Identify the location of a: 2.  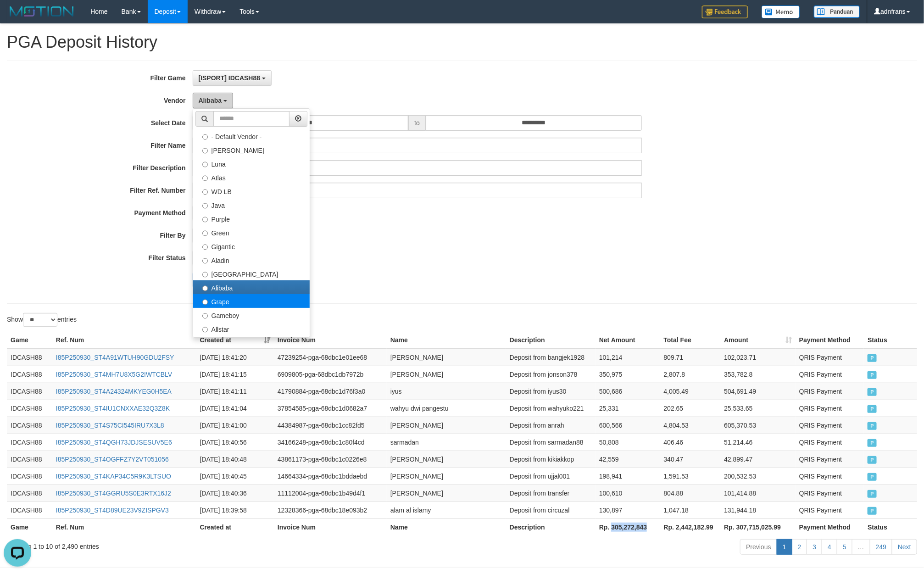
(800, 547).